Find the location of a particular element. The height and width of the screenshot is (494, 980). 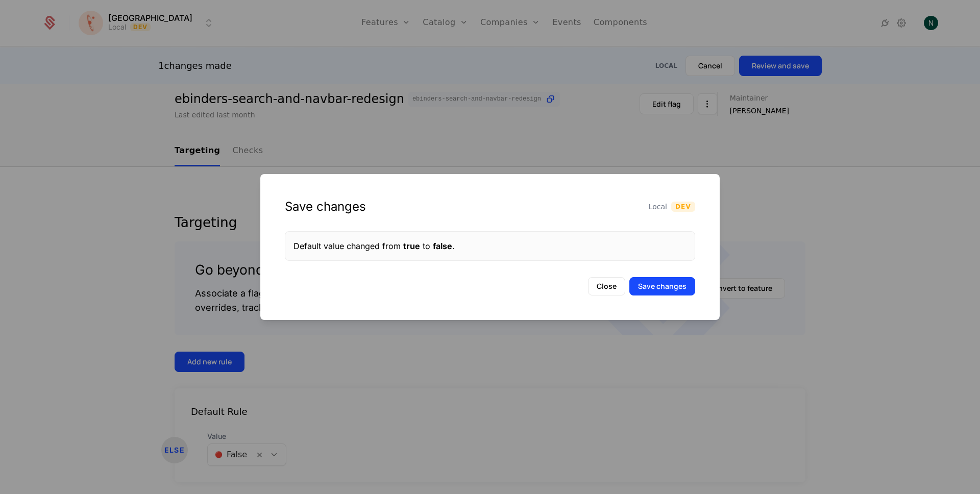

span: true is located at coordinates (411, 246).